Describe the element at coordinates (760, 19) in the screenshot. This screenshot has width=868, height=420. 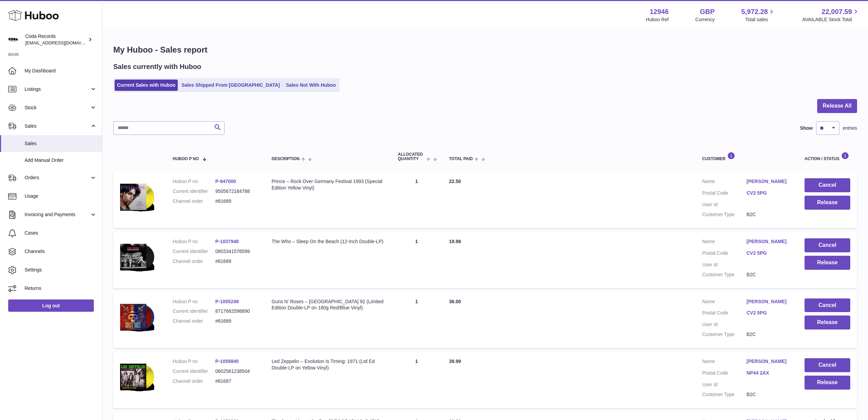
I see `span: Total sales` at that location.